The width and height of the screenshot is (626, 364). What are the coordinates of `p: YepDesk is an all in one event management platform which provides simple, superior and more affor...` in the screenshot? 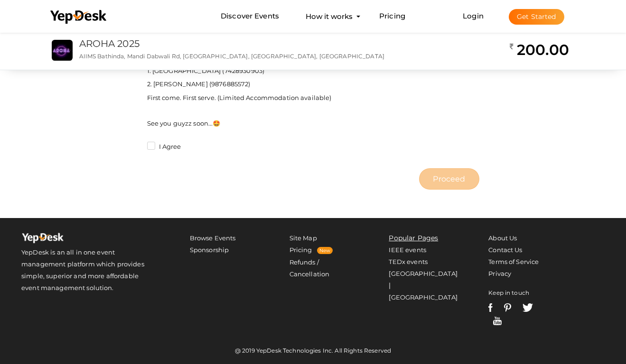 It's located at (89, 270).